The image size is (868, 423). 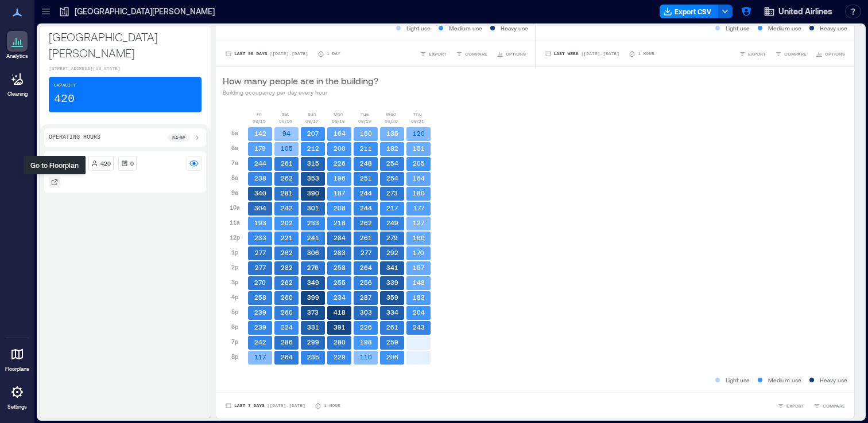 What do you see at coordinates (132, 163) in the screenshot?
I see `p: 0` at bounding box center [132, 163].